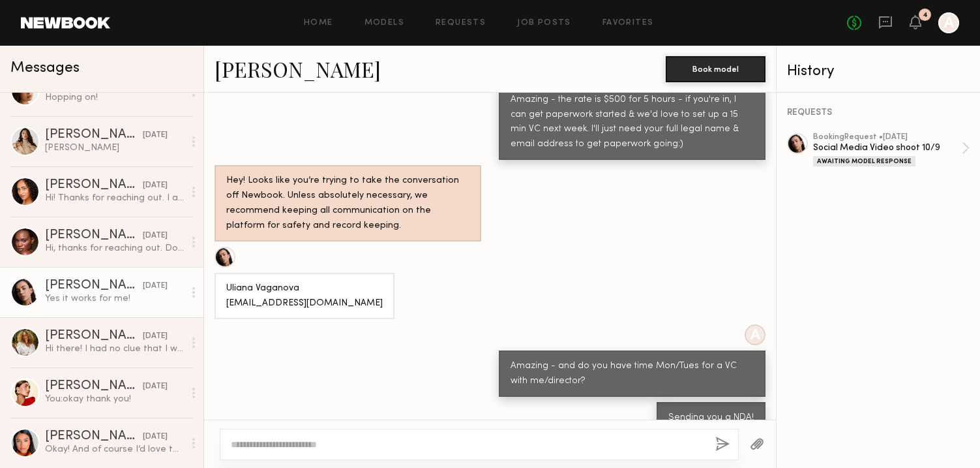  Describe the element at coordinates (347, 204) in the screenshot. I see `div: Hey! Looks like you’re trying to take the conversation off Newbook. Unless absolutely necessary, ...` at that location.